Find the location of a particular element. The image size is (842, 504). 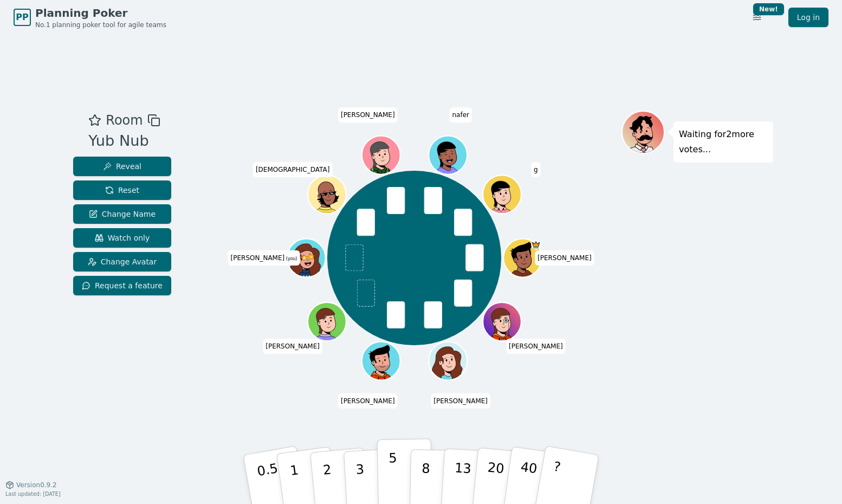

span: Reset is located at coordinates (122, 190).